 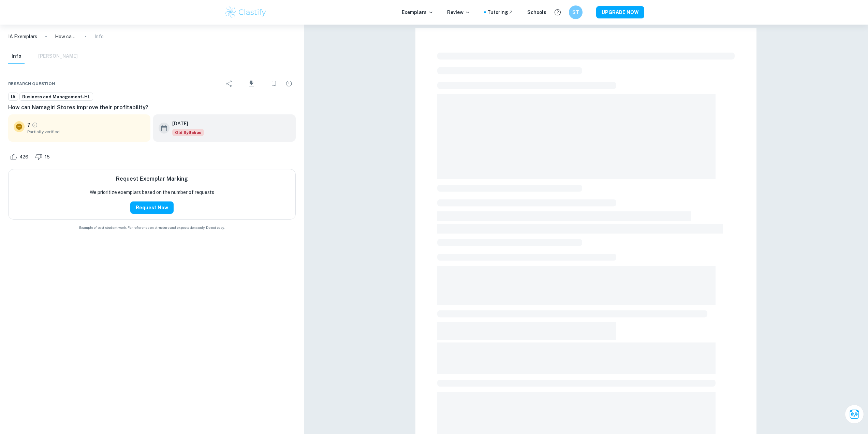 What do you see at coordinates (86, 132) in the screenshot?
I see `span: Partially verified` at bounding box center [86, 132].